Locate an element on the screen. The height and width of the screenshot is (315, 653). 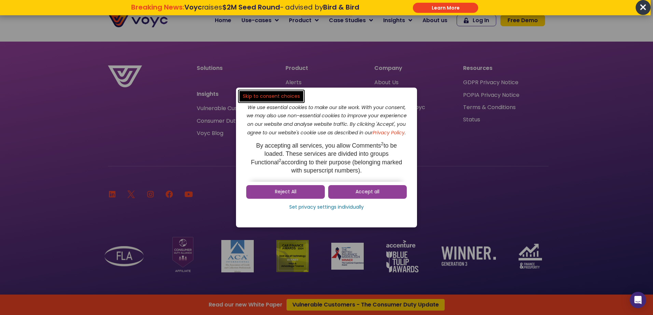
span: Job title is located at coordinates (102, 59).